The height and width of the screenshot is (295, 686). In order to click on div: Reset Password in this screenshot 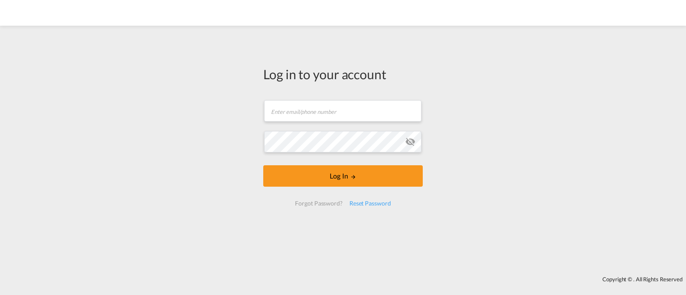, I will do `click(370, 204)`.